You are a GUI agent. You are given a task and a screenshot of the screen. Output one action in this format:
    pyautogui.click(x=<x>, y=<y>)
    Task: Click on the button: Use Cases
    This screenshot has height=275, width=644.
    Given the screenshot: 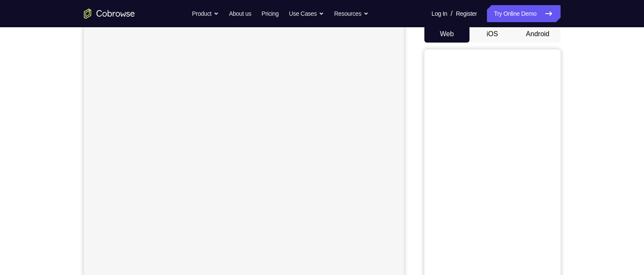 What is the action you would take?
    pyautogui.click(x=307, y=13)
    